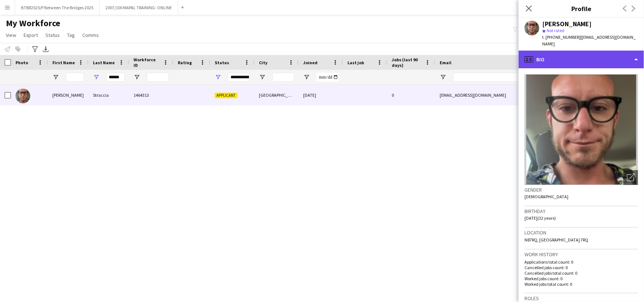 Image resolution: width=644 pixels, height=302 pixels. I want to click on span: Jobs (last 90 days), so click(407, 62).